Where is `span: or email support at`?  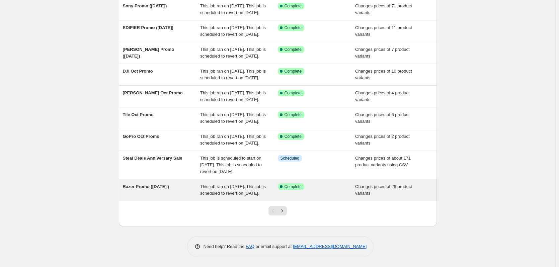
span: or email support at is located at coordinates (273, 246).